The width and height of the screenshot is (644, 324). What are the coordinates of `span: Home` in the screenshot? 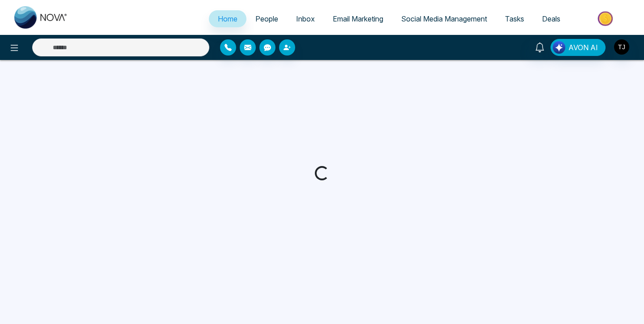 It's located at (227, 19).